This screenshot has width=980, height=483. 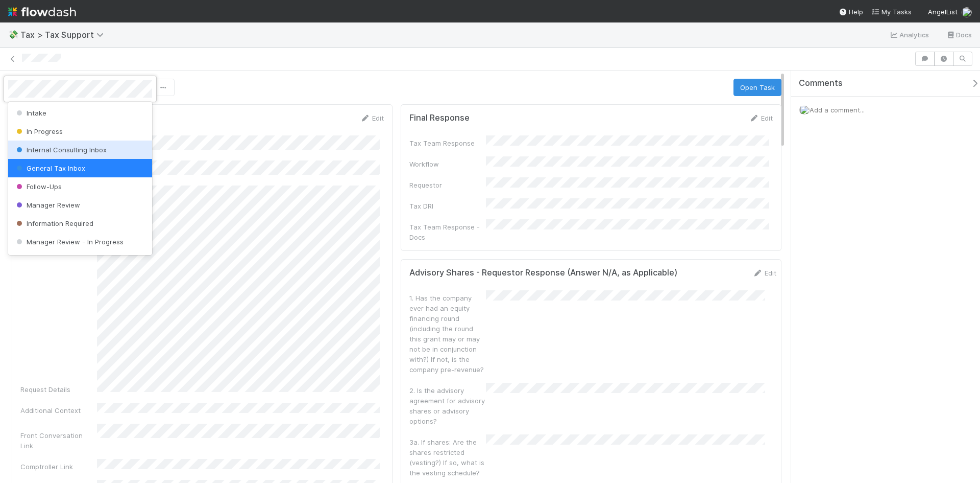 What do you see at coordinates (38, 186) in the screenshot?
I see `span: Follow-Ups` at bounding box center [38, 186].